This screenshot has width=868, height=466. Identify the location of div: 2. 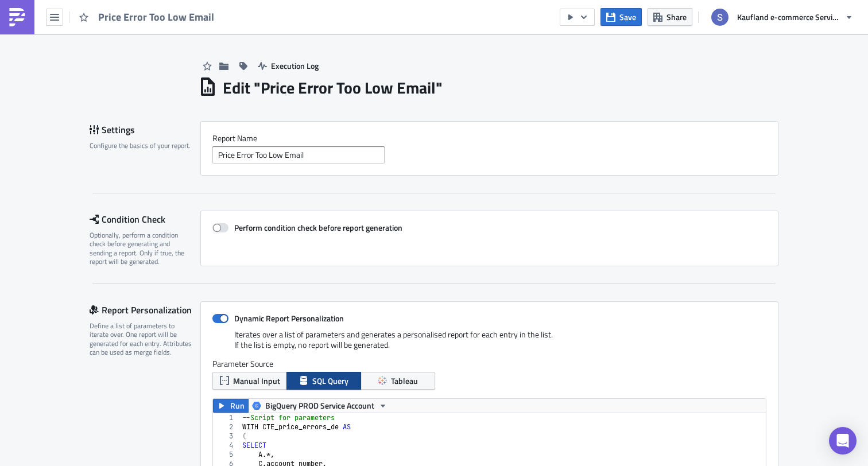
(227, 427).